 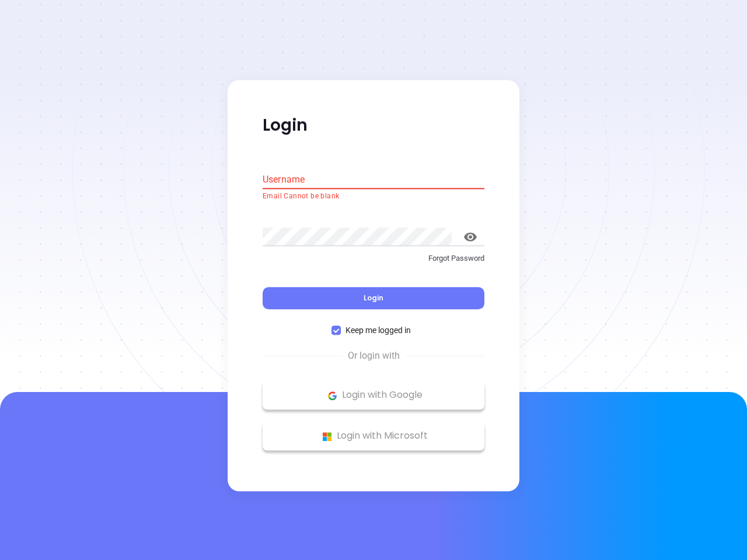 What do you see at coordinates (373, 356) in the screenshot?
I see `span: Or login with` at bounding box center [373, 356].